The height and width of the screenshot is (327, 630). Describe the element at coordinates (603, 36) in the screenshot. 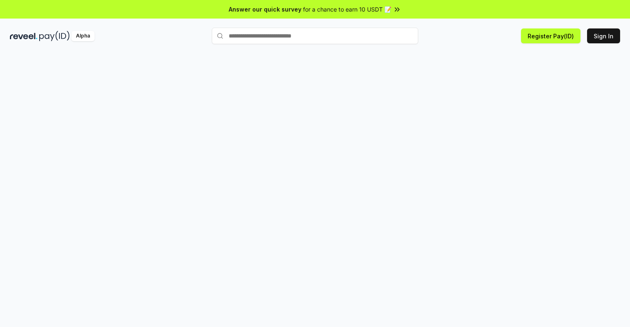

I see `button: Sign In` at that location.